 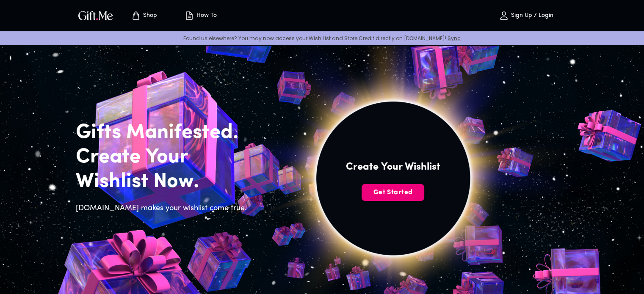 What do you see at coordinates (96, 15) in the screenshot?
I see `button: GiftMe Logo` at bounding box center [96, 15].